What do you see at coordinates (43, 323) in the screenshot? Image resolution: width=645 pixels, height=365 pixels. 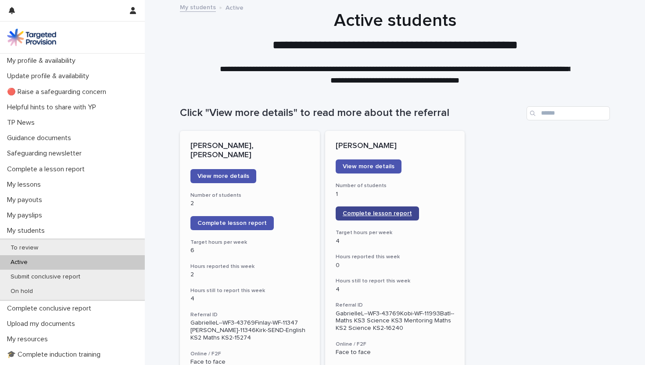 I see `p: Upload my documents` at bounding box center [43, 323].